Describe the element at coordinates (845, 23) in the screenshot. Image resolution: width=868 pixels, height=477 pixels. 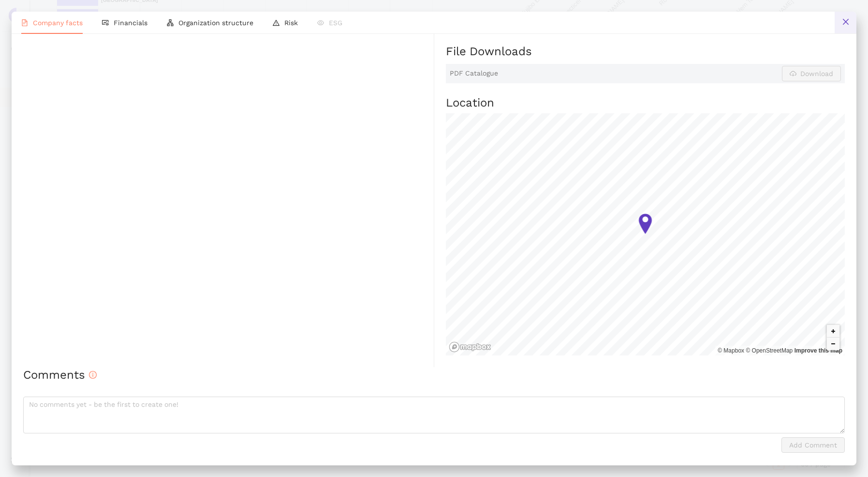
I see `button: close` at that location.